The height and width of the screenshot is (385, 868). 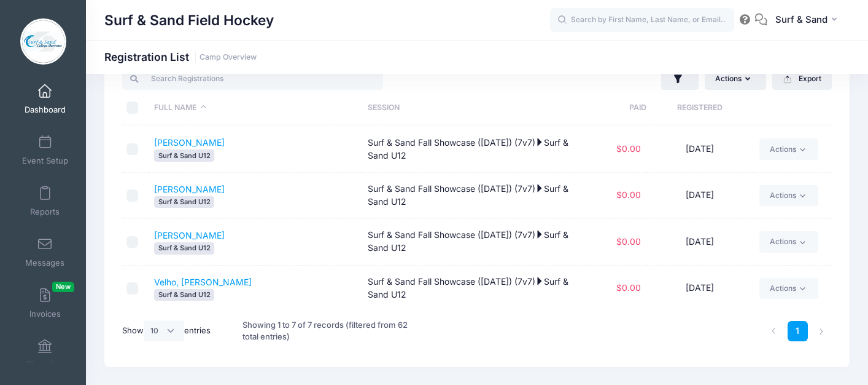 I want to click on a: Event Setup, so click(x=45, y=150).